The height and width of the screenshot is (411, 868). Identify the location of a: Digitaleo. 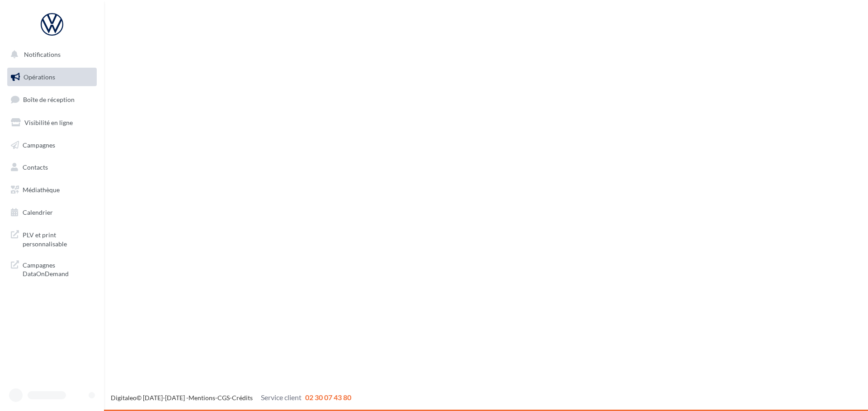
(123, 398).